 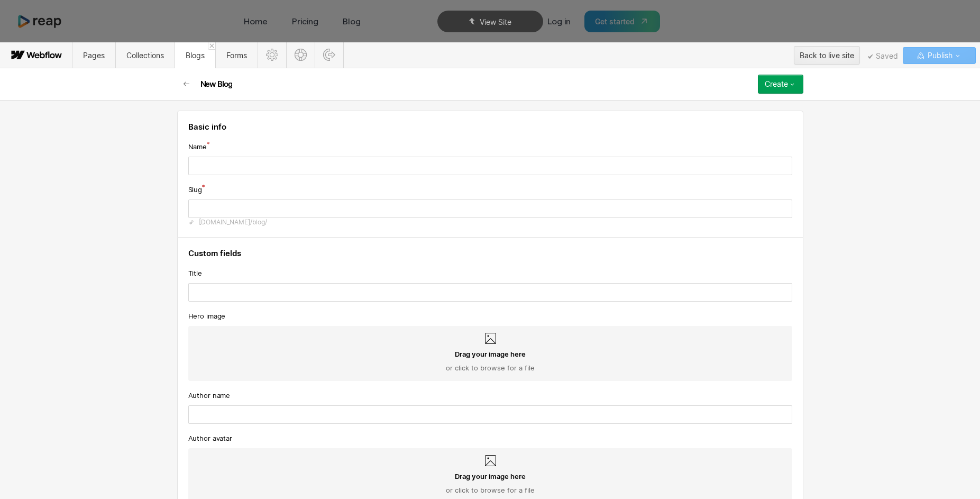 What do you see at coordinates (939, 55) in the screenshot?
I see `span: Publish` at bounding box center [939, 55].